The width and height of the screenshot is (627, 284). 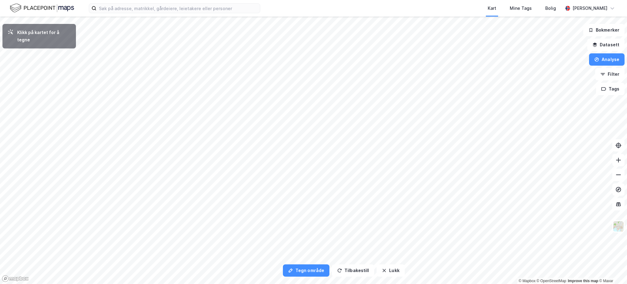 What do you see at coordinates (607, 59) in the screenshot?
I see `button: Analyse` at bounding box center [607, 59].